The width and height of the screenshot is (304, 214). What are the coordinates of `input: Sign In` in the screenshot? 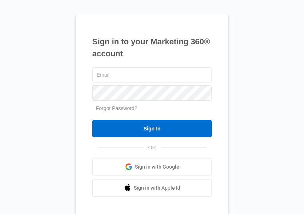 It's located at (152, 129).